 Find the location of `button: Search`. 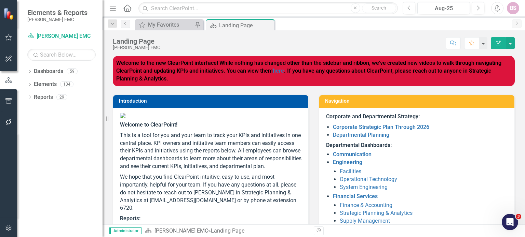

button: Search is located at coordinates (379, 8).